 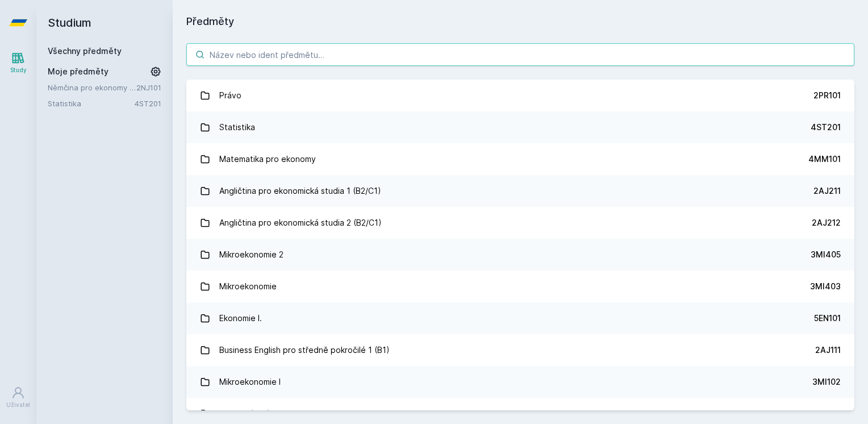 I want to click on div: 2AJ212, so click(x=826, y=223).